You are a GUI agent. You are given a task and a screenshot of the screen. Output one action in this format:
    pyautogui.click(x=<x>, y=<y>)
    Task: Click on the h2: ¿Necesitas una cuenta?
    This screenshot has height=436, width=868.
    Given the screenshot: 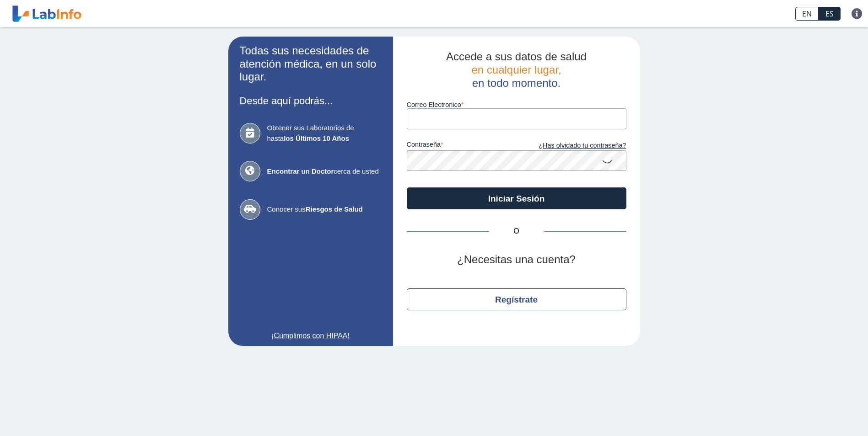 What is the action you would take?
    pyautogui.click(x=517, y=260)
    